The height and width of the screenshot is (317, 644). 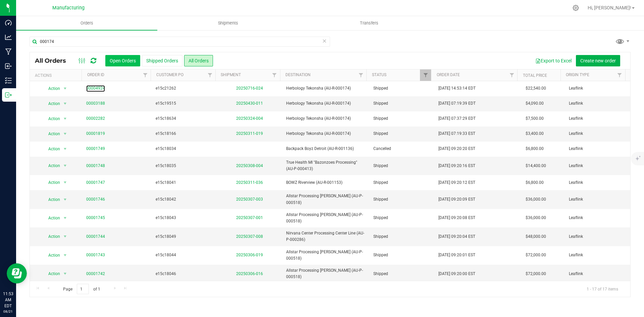 What do you see at coordinates (326, 183) in the screenshot?
I see `span: BOWZ Riverview (AU-R-001153)` at bounding box center [326, 183].